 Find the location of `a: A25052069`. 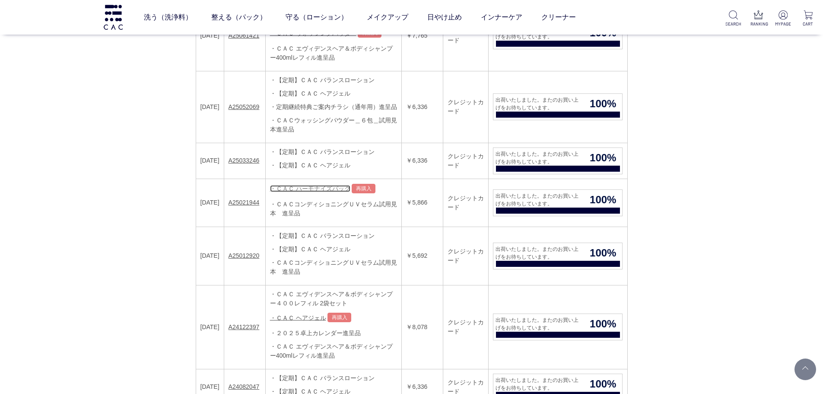

a: A25052069 is located at coordinates (244, 107).